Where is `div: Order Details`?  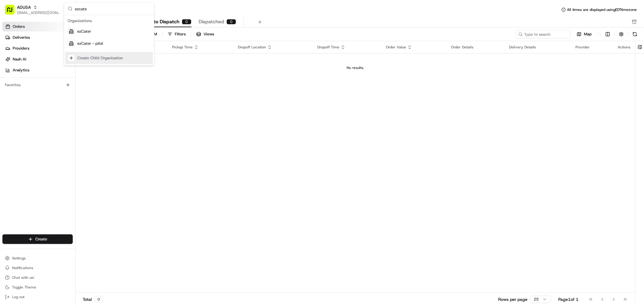 div: Order Details is located at coordinates (475, 47).